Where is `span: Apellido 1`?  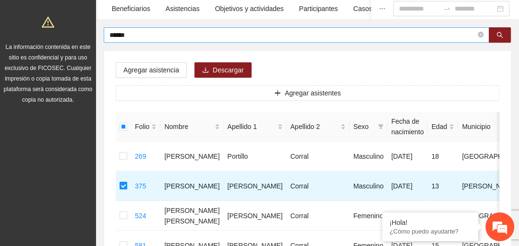
span: Apellido 1 is located at coordinates (252, 127).